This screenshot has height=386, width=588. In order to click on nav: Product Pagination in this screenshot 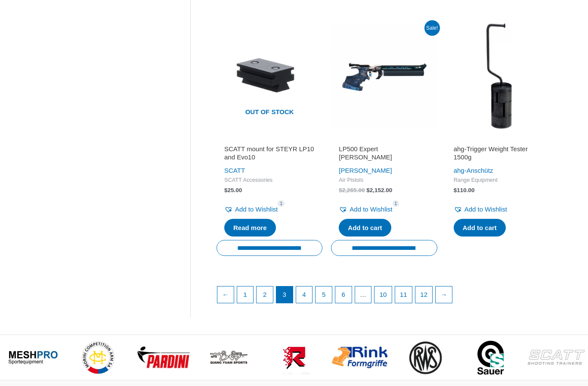, I will do `click(384, 297)`.